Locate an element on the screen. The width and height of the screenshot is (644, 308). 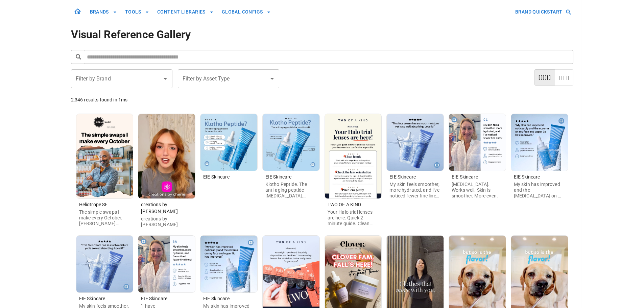
button: BRAND QUICKSTART is located at coordinates (543, 12).